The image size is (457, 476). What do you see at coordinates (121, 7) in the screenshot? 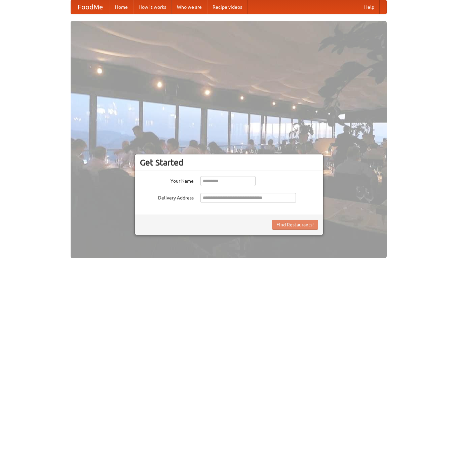
I see `a: Home` at bounding box center [121, 7].